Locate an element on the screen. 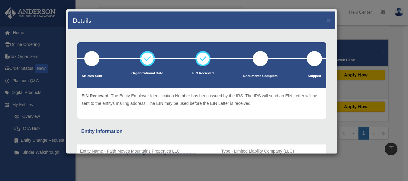 This screenshot has height=181, width=408. p: Type - Limited Liability Company (LLC) is located at coordinates (272, 151).